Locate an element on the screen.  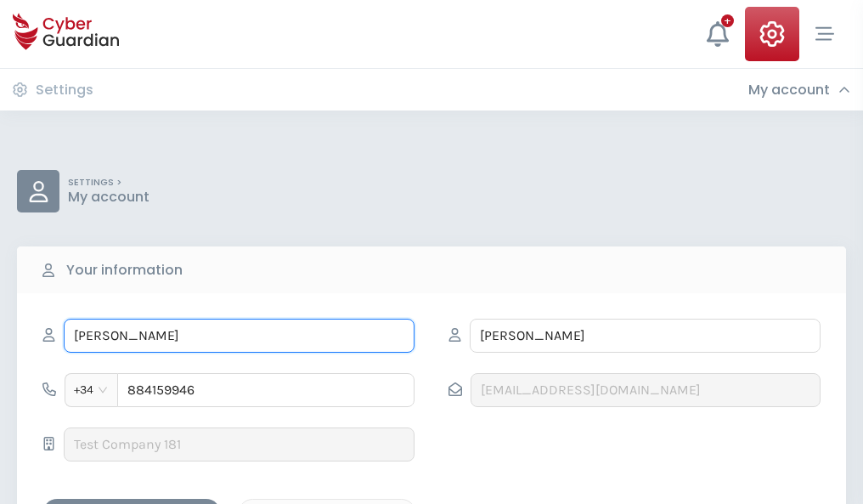
div: My account is located at coordinates (800, 90).